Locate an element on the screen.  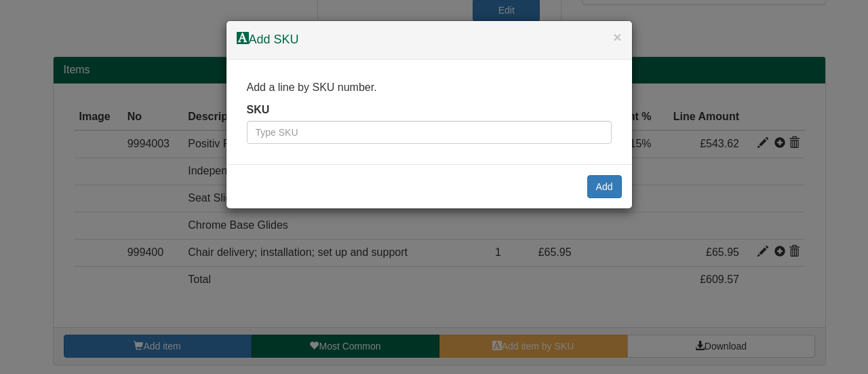
p: Add a line by SKU number. is located at coordinates (429, 88).